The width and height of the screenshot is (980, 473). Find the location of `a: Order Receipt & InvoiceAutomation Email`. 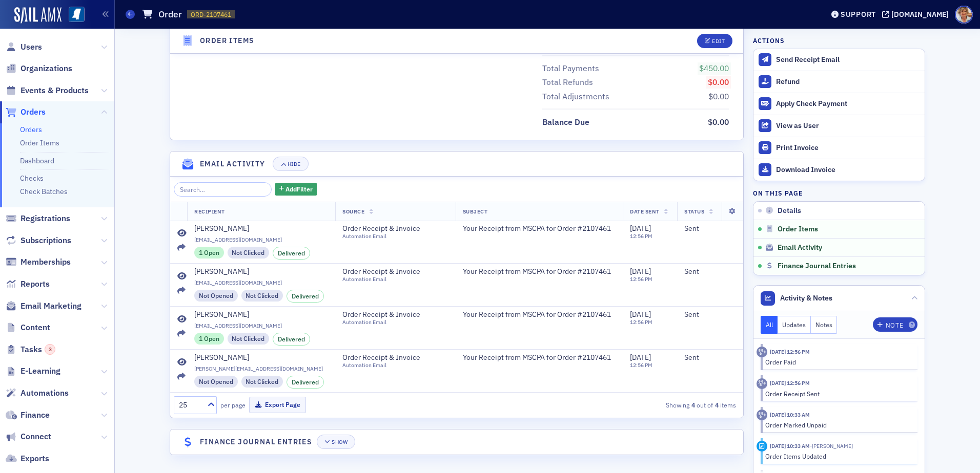

a: Order Receipt & InvoiceAutomation Email is located at coordinates (394, 318).